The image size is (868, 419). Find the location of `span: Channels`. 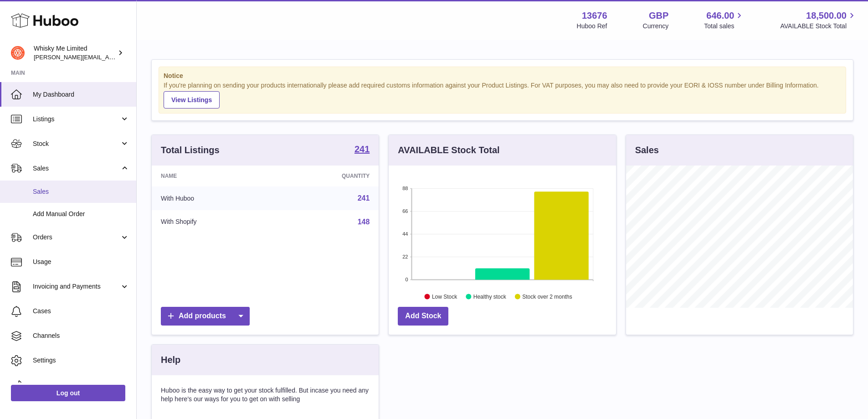

span: Channels is located at coordinates (81, 335).